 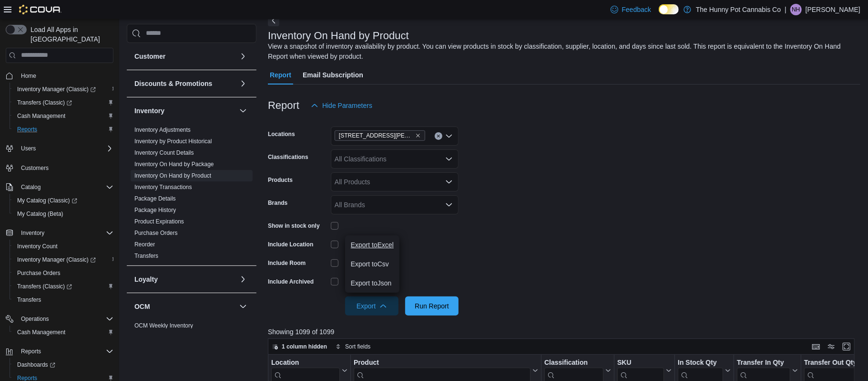 I want to click on h3: Inventory On Hand by Product, so click(x=339, y=36).